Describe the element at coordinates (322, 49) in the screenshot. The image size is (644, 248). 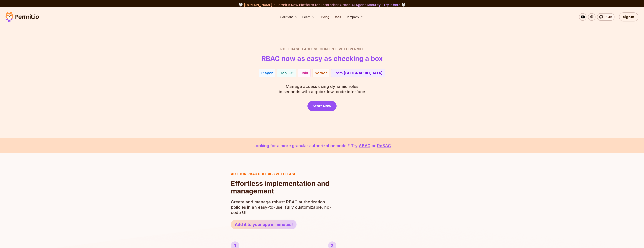
I see `h2: Role Based Access Control` at that location.